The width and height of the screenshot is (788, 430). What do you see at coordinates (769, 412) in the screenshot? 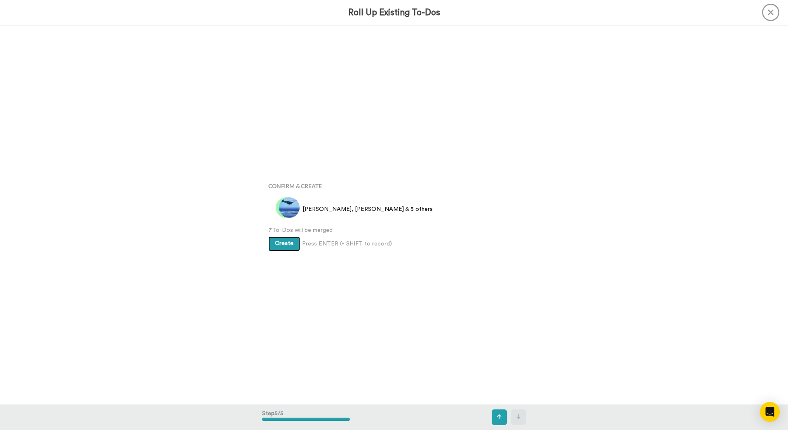
I see `div: Open Intercom Messenger` at bounding box center [769, 412].